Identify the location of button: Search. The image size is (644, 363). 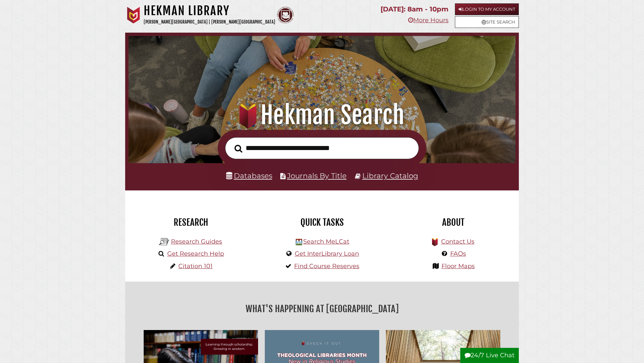
(238, 149).